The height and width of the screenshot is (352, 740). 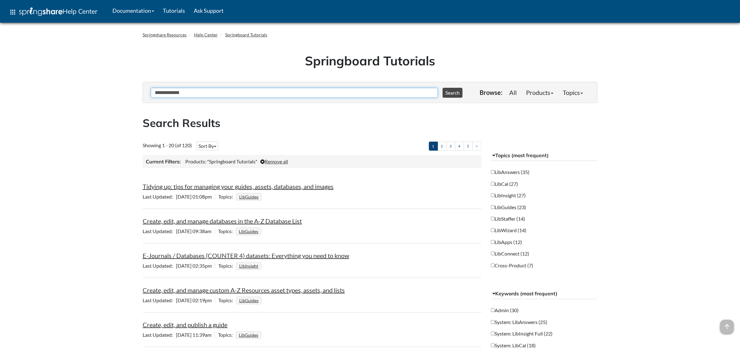 I want to click on input: LibCal (27), so click(x=493, y=184).